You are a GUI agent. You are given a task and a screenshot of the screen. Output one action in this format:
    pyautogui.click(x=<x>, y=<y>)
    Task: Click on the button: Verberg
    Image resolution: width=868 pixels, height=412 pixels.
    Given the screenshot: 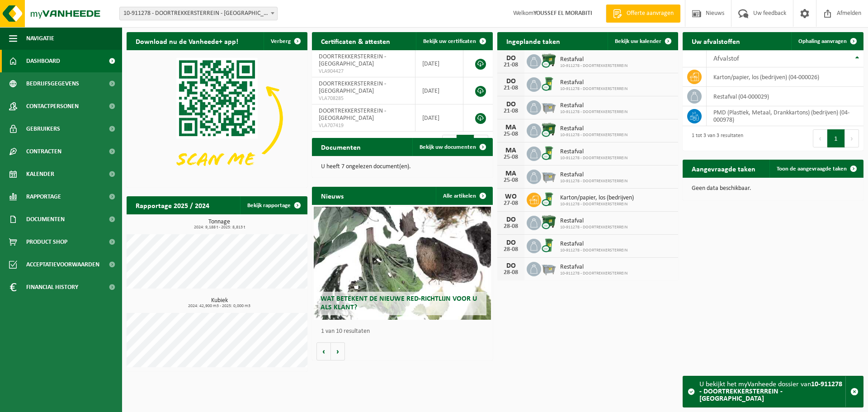 What is the action you would take?
    pyautogui.click(x=285, y=41)
    